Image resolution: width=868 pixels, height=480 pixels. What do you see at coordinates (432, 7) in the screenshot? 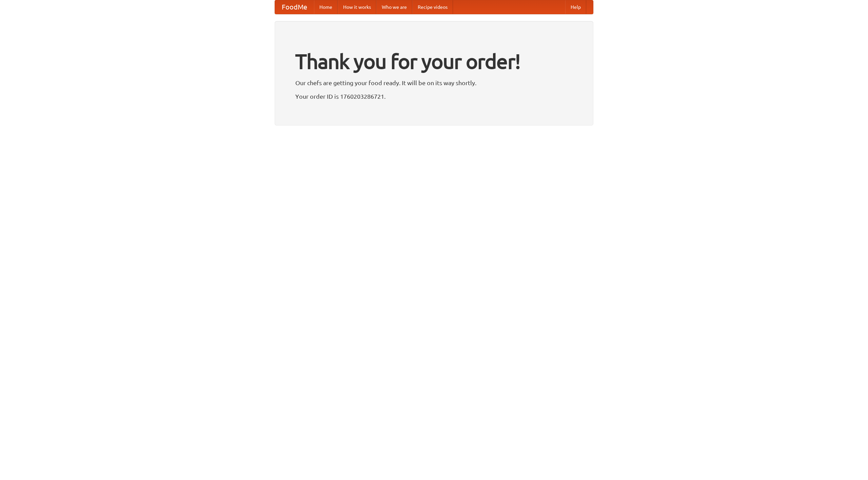
I see `a: Recipe videos` at bounding box center [432, 7].